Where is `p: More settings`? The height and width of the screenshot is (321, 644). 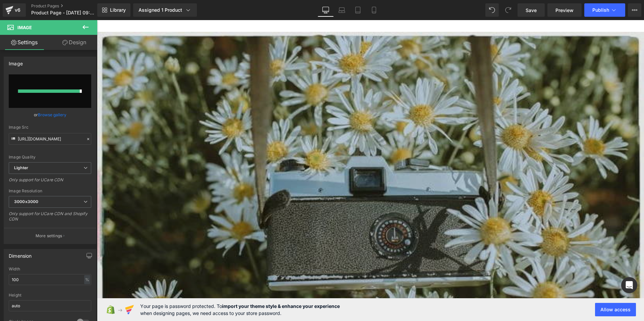 p: More settings is located at coordinates (49, 236).